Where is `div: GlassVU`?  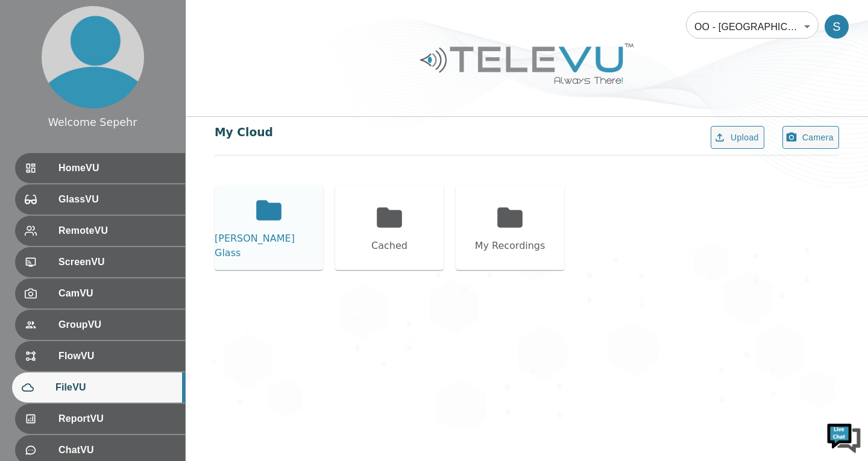 div: GlassVU is located at coordinates (100, 199).